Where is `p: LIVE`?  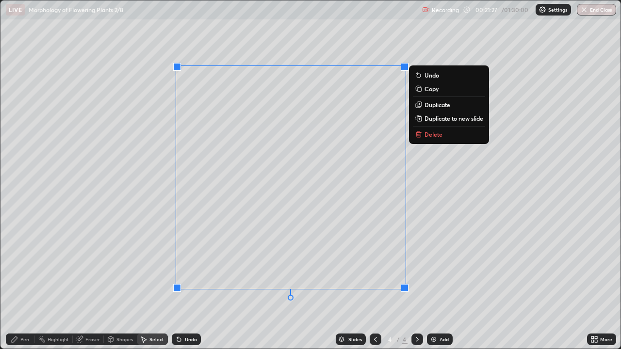
p: LIVE is located at coordinates (15, 10).